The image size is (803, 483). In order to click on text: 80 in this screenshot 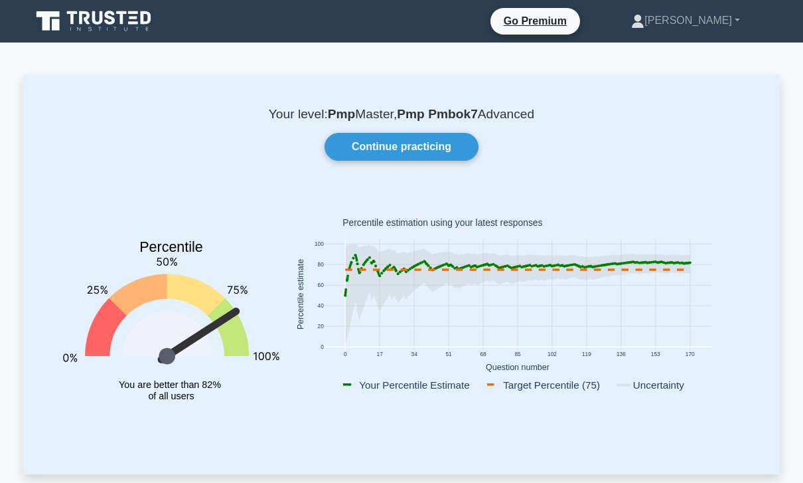, I will do `click(321, 265)`.